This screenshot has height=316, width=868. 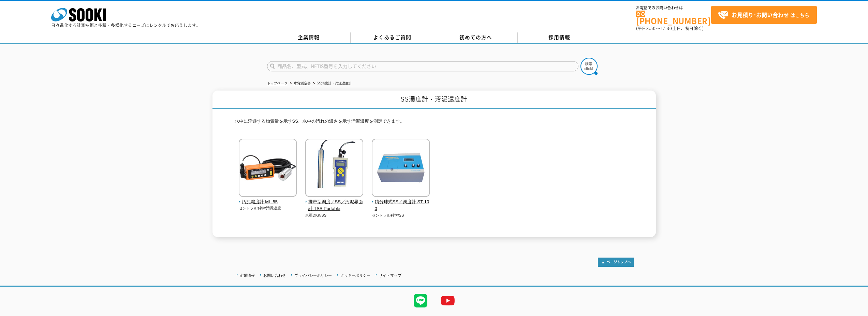 What do you see at coordinates (400, 202) in the screenshot?
I see `a: 積分球式SS／濁度計 ST-100` at bounding box center [400, 202].